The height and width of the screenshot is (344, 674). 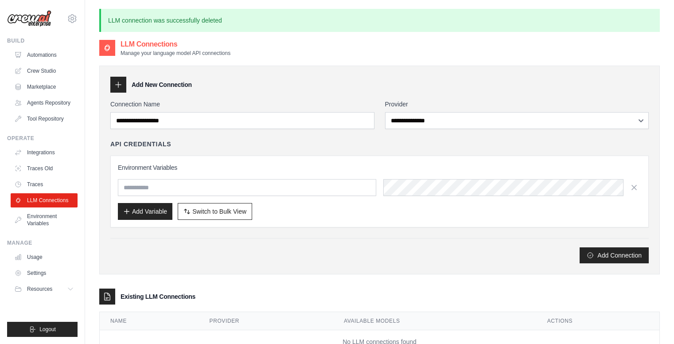 I want to click on button: Logout, so click(x=42, y=329).